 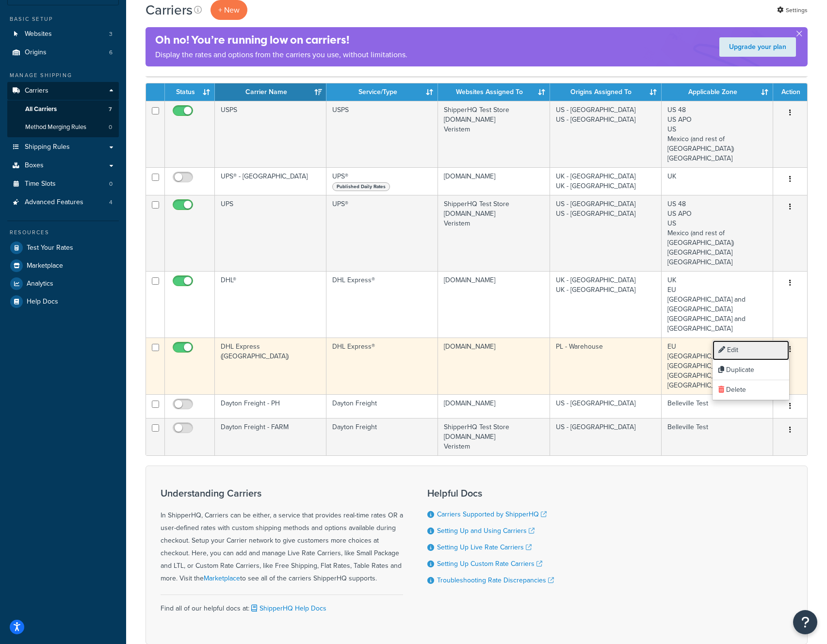 What do you see at coordinates (792, 11) in the screenshot?
I see `a: Settings` at bounding box center [792, 11].